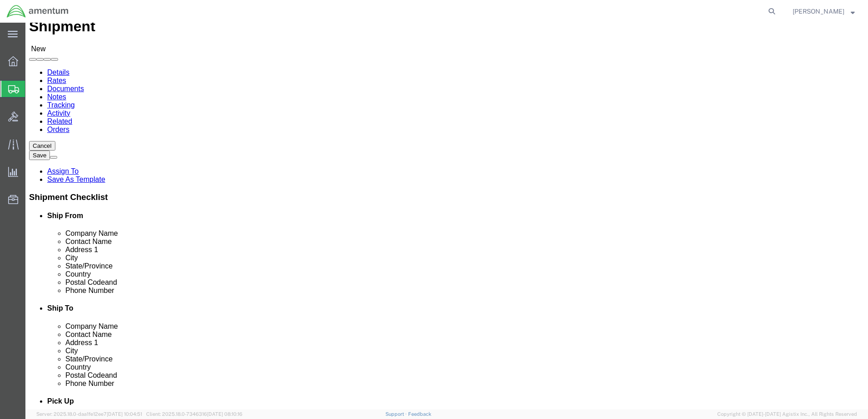 The width and height of the screenshot is (868, 419). I want to click on span: Server: 2025.18.0-daa1fe12ee7, so click(89, 414).